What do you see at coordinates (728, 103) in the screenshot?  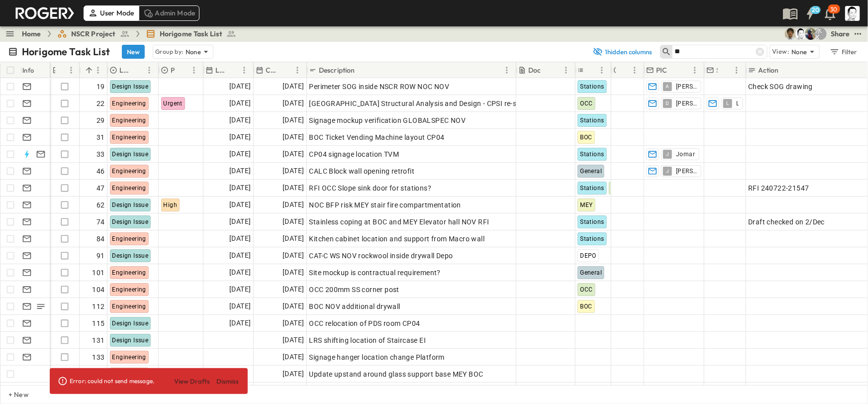 I see `span: L` at bounding box center [728, 103].